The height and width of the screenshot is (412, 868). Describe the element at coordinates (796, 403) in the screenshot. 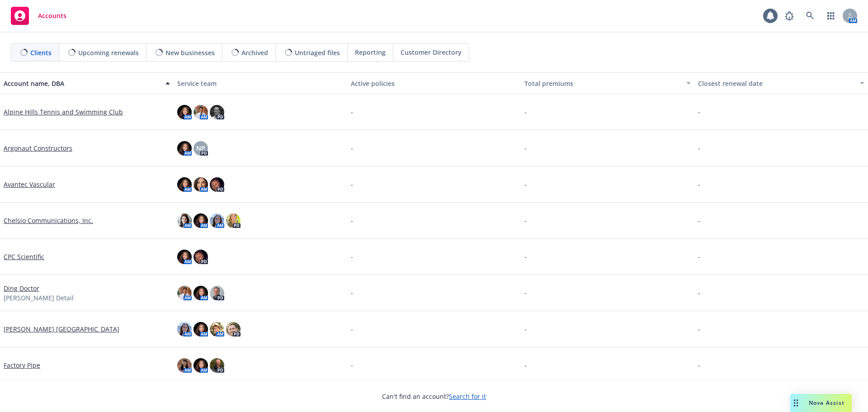

I see `div: Drag to move` at that location.